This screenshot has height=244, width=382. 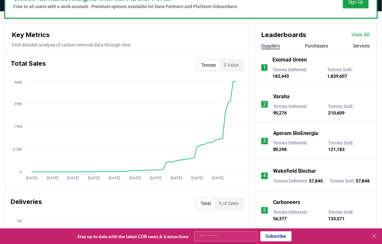 What do you see at coordinates (315, 181) in the screenshot?
I see `span: 57,840` at bounding box center [315, 181].